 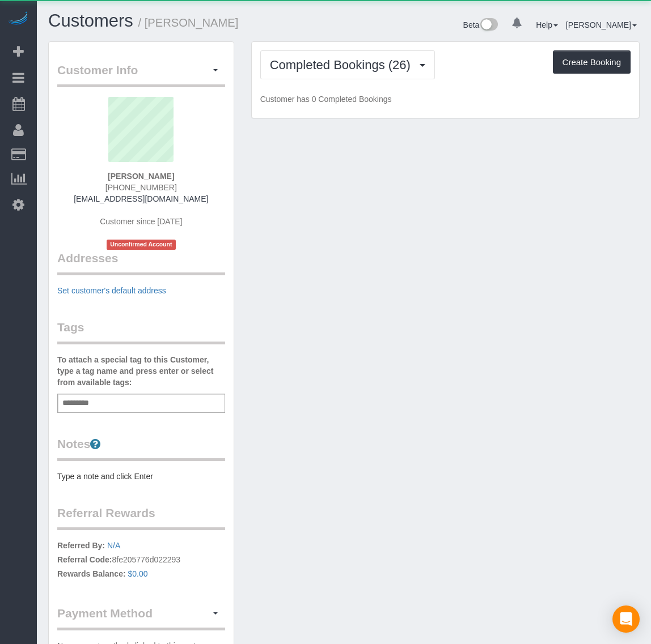 What do you see at coordinates (81, 546) in the screenshot?
I see `label: Referred By:` at bounding box center [81, 546].